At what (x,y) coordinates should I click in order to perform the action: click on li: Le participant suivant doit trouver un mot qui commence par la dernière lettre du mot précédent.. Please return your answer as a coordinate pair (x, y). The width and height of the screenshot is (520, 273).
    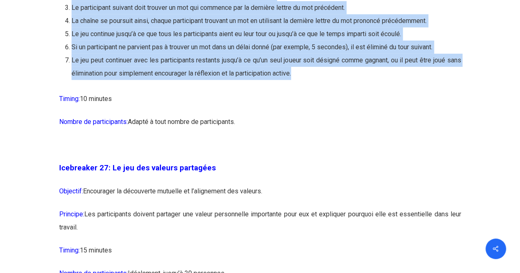
    Looking at the image, I should click on (266, 8).